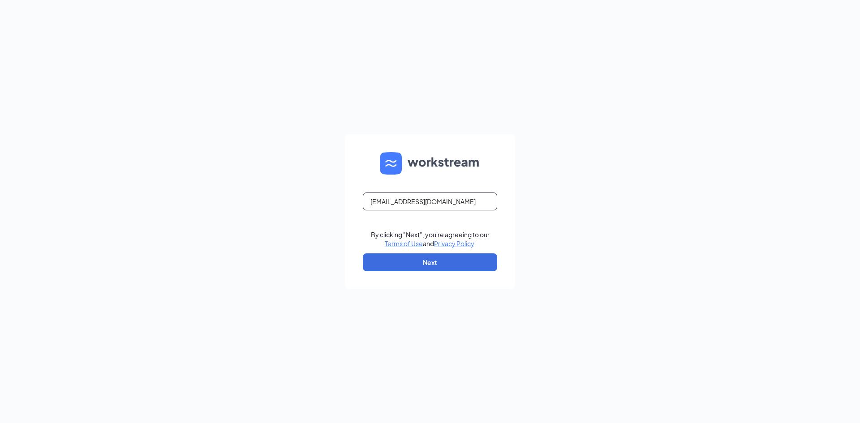  Describe the element at coordinates (454, 244) in the screenshot. I see `a: Privacy Policy` at that location.